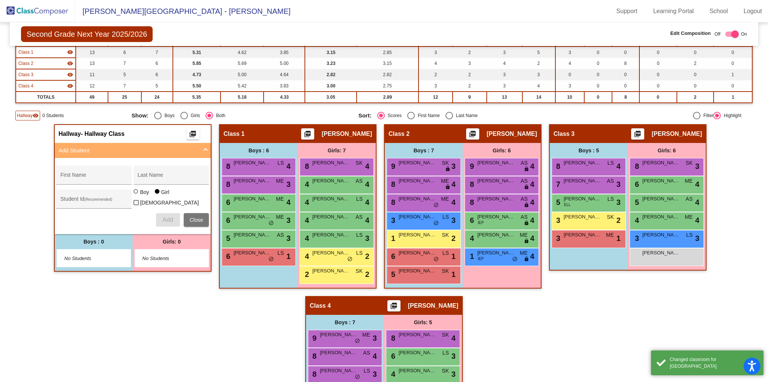 This screenshot has width=768, height=382. Describe the element at coordinates (618, 238) in the screenshot. I see `span: 1` at that location.